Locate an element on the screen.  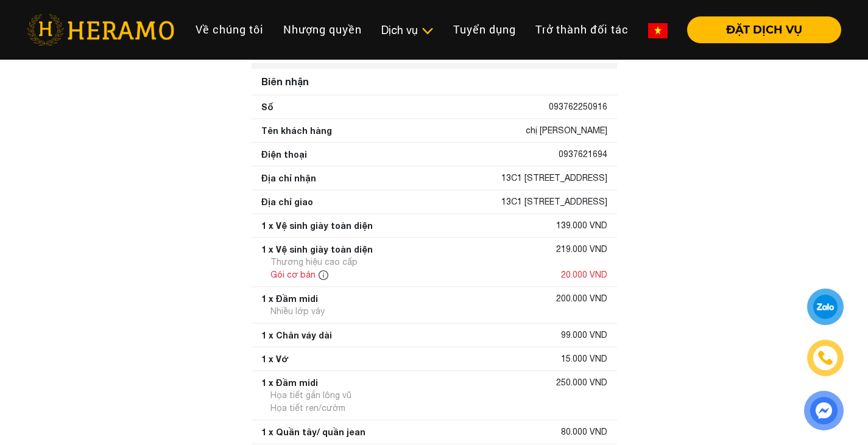
div: Điện thoại is located at coordinates (283, 154).